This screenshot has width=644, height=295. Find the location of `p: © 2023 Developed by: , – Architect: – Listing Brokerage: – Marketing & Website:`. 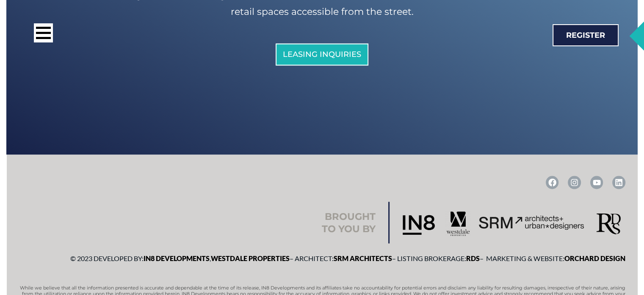

p: © 2023 Developed by: , – Architect: – Listing Brokerage: – Marketing & Website: is located at coordinates (322, 258).